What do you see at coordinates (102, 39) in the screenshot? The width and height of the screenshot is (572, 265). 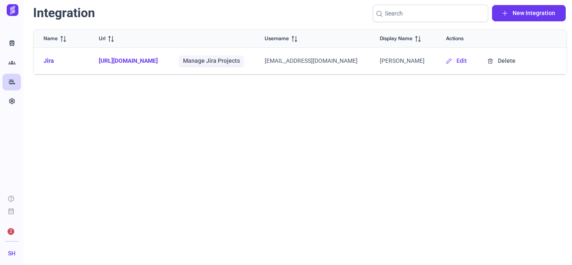 I see `span: Url` at bounding box center [102, 39].